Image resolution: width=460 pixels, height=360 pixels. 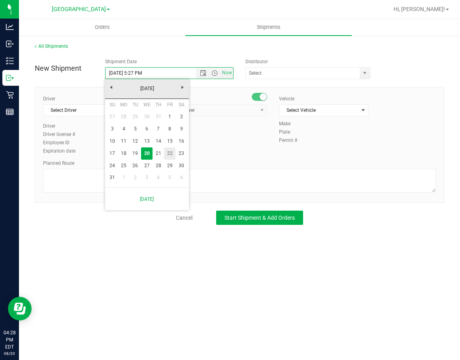 What do you see at coordinates (51, 46) in the screenshot?
I see `a: All Shipments` at bounding box center [51, 46].